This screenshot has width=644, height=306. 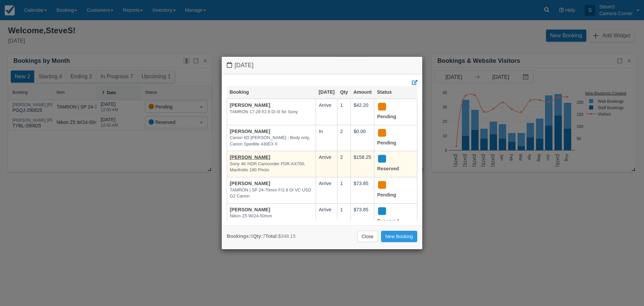 What do you see at coordinates (344, 92) in the screenshot?
I see `a: Qty` at bounding box center [344, 92].